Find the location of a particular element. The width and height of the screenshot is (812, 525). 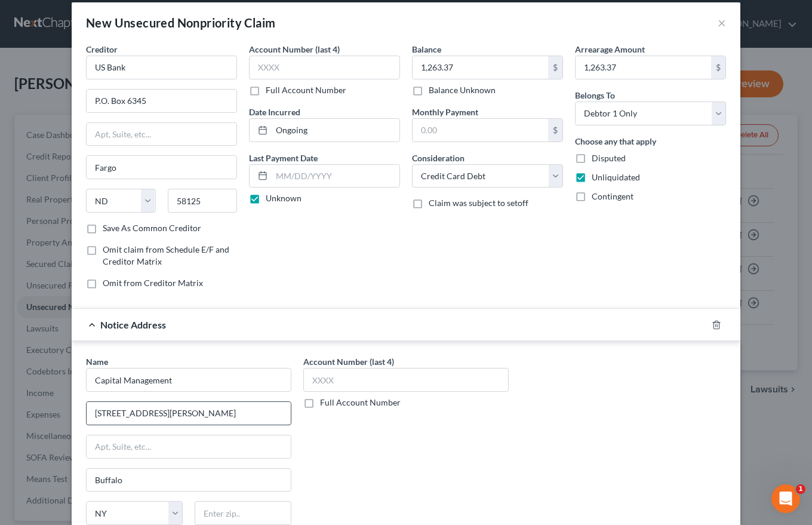

input: Search creditor by name... is located at coordinates (161, 67).